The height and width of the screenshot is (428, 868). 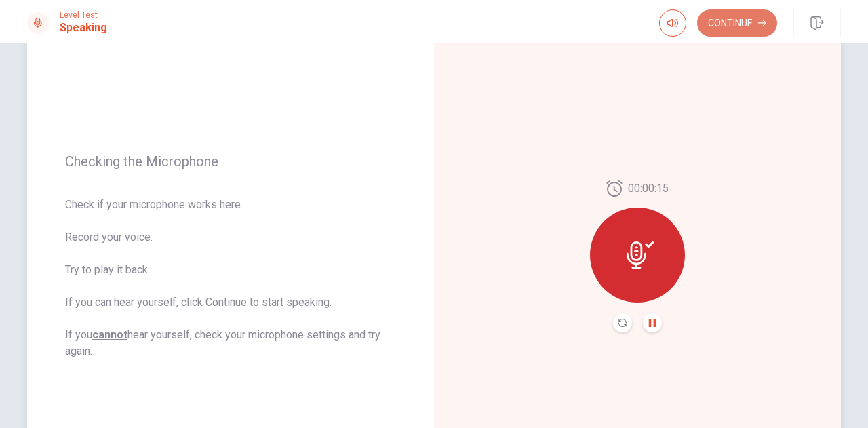 What do you see at coordinates (653, 323) in the screenshot?
I see `button: Pause Audio` at bounding box center [653, 323].